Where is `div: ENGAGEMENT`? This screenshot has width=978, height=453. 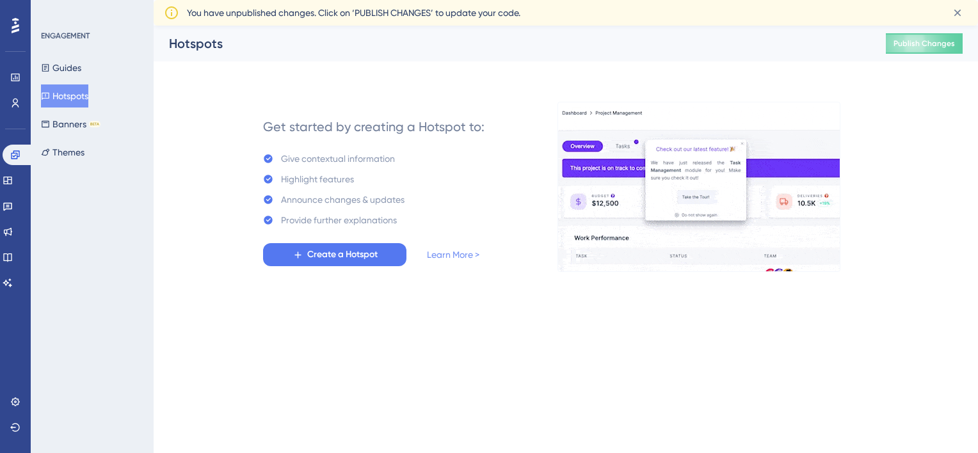 div: ENGAGEMENT is located at coordinates (65, 36).